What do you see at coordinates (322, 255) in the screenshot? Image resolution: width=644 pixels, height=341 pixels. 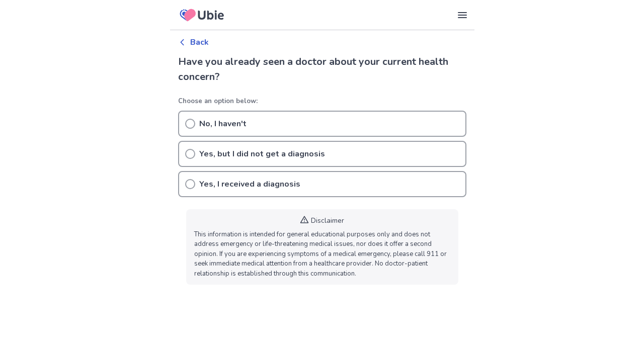 I see `p: This information is intended for general educational purposes only and does not address emergency...` at bounding box center [322, 255].